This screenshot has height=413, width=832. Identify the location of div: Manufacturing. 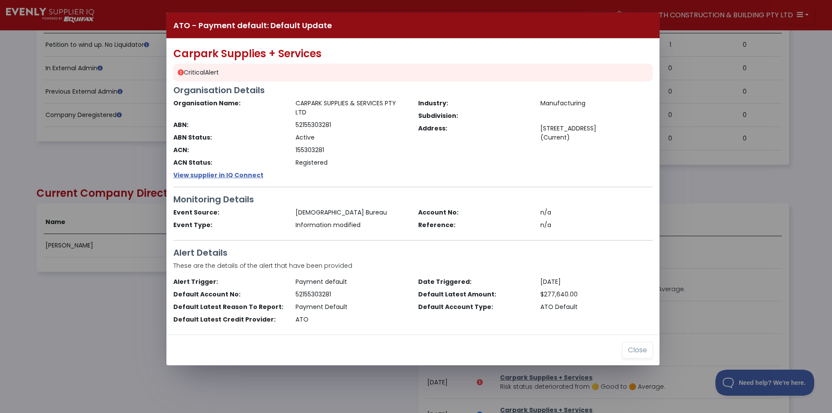
(596, 103).